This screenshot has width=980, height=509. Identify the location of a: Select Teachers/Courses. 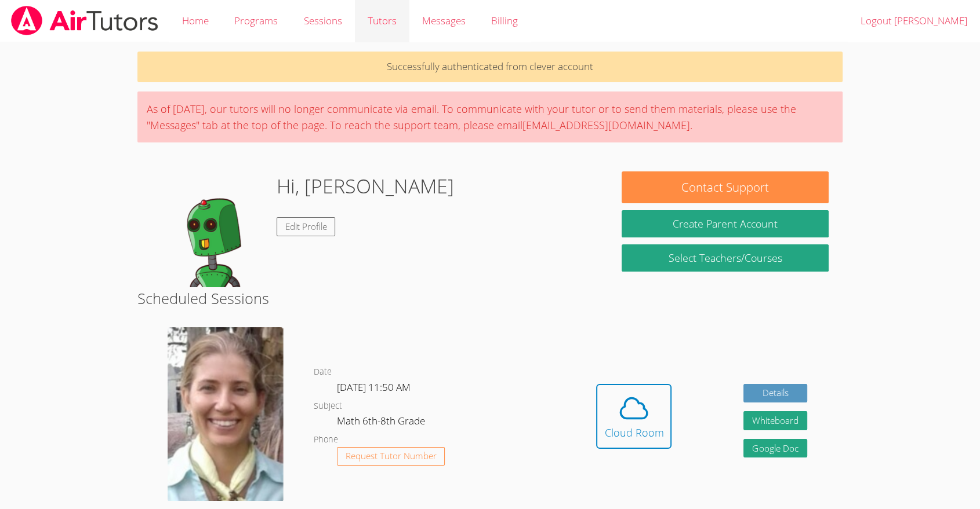
(724, 258).